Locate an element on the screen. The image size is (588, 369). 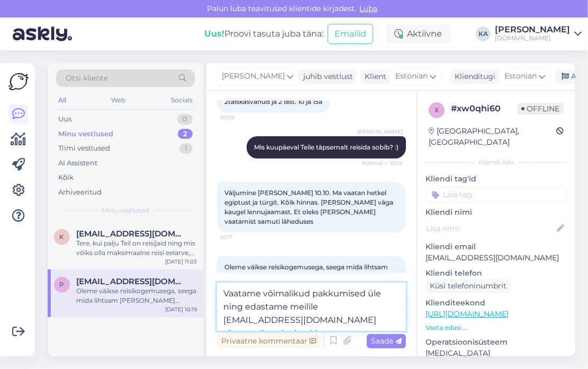
span: Mis kuupäeval Teile täpsemalt reisida sobib? :) is located at coordinates (326, 147).